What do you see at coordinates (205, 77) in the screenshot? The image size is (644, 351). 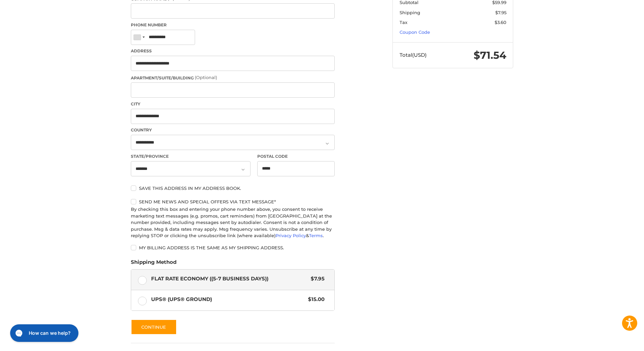 I see `small: (Optional)` at bounding box center [205, 77].